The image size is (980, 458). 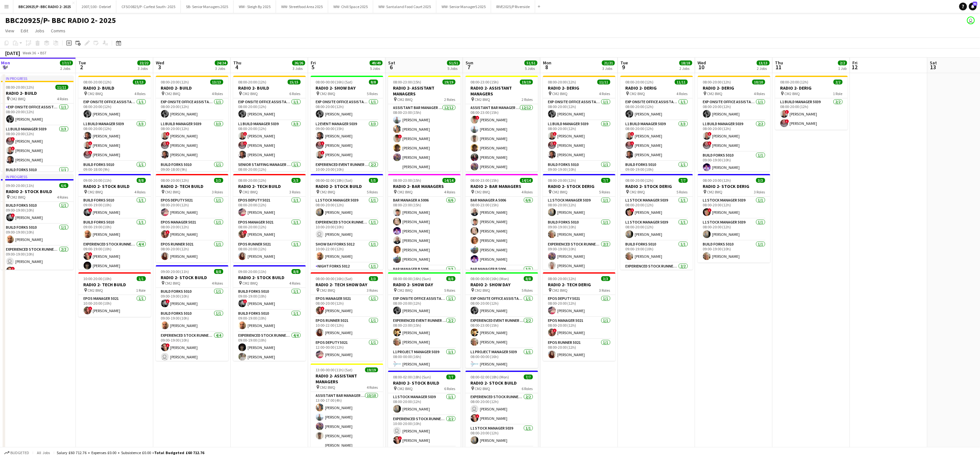 I want to click on span: 08:00-23:00 (15h), so click(x=407, y=82).